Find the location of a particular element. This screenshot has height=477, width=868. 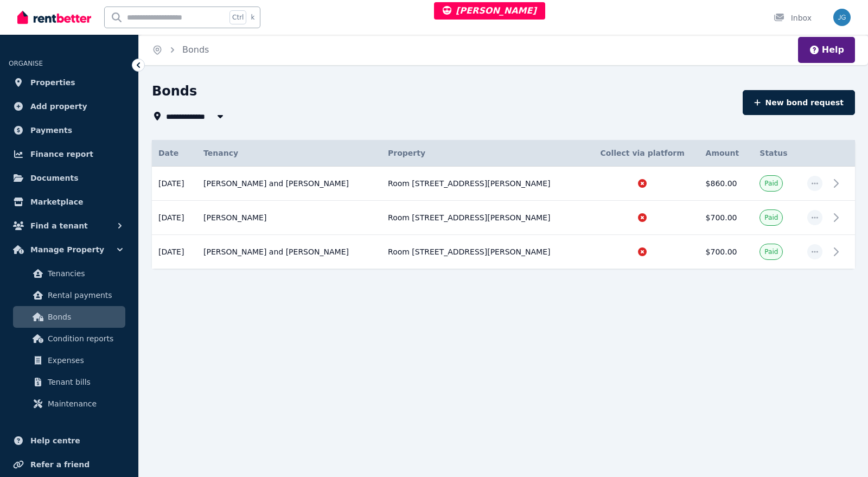

a: Condition reports is located at coordinates (69, 339).